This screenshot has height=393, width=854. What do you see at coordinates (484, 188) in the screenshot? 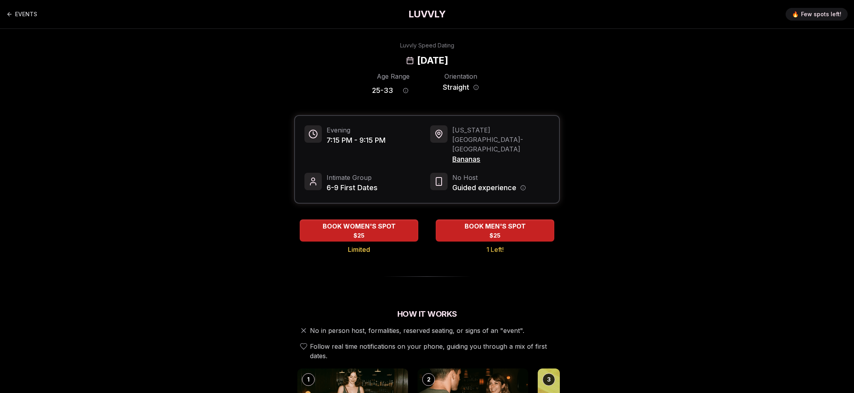
I see `span: Guided experience` at bounding box center [484, 188].